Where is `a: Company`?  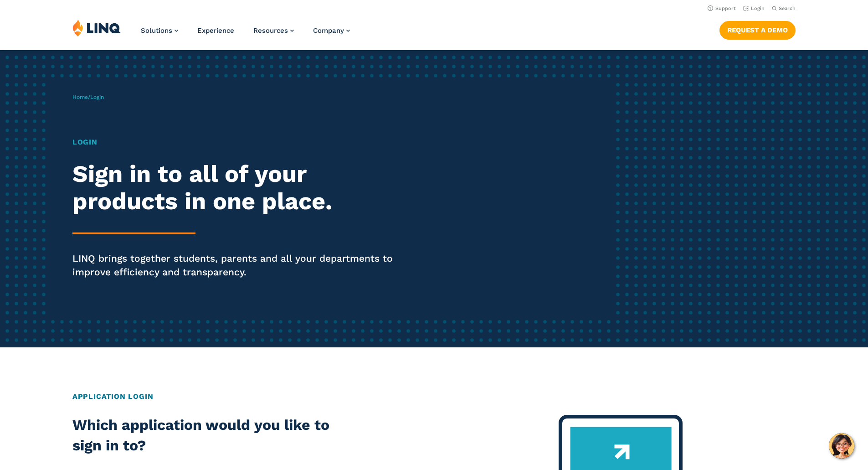
a: Company is located at coordinates (331, 30).